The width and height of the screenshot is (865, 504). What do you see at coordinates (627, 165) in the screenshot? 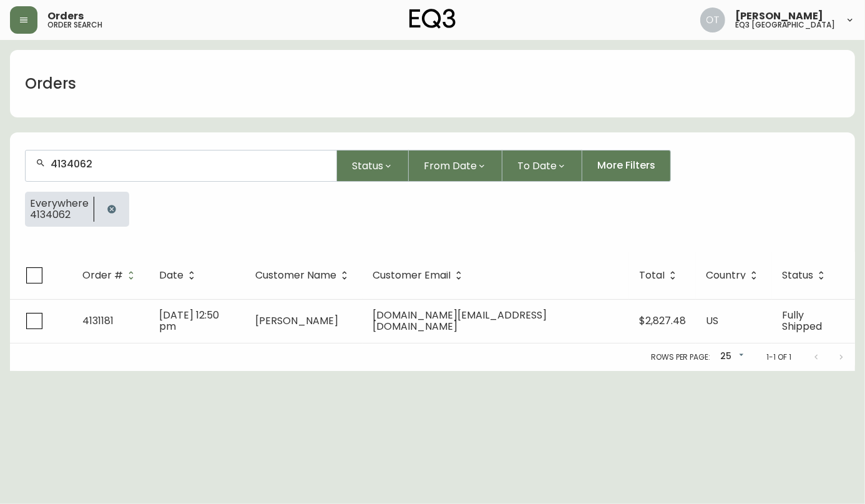
I see `button: More Filters` at bounding box center [627, 165].